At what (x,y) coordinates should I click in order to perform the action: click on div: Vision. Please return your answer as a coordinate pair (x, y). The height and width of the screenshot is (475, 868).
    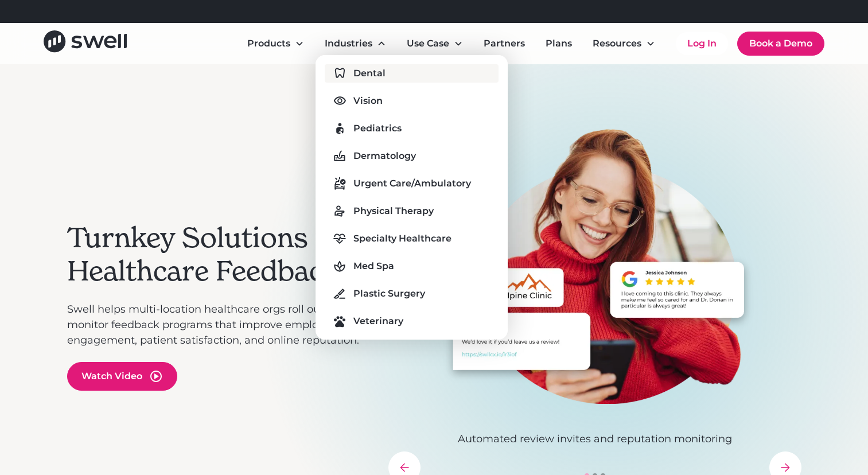
    Looking at the image, I should click on (368, 101).